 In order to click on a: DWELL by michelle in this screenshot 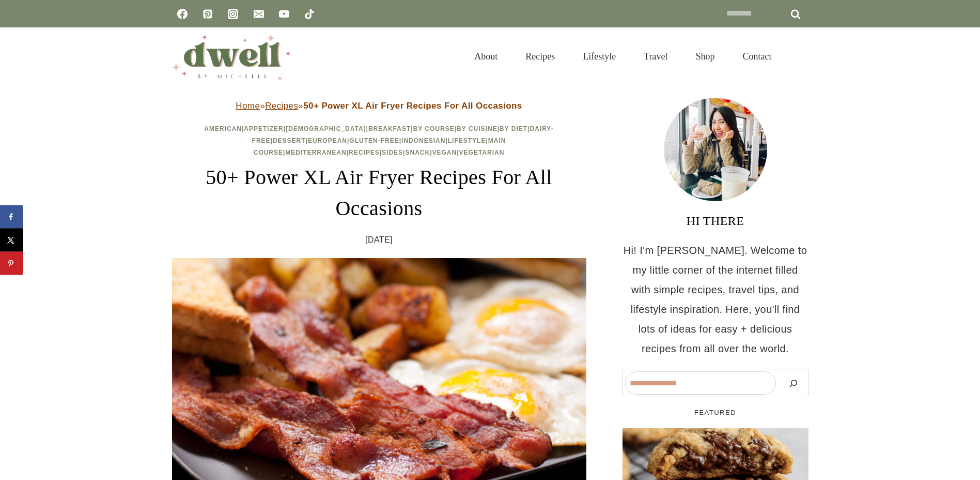, I will do `click(231, 57)`.